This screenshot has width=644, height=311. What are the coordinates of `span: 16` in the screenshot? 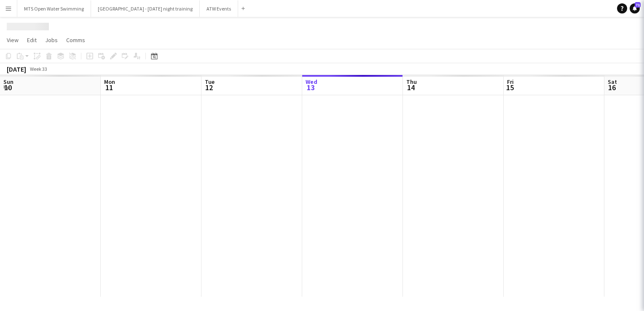 It's located at (612, 88).